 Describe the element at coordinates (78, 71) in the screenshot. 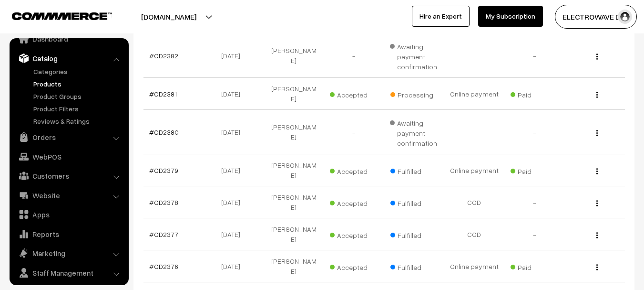

I see `a: Categories` at that location.